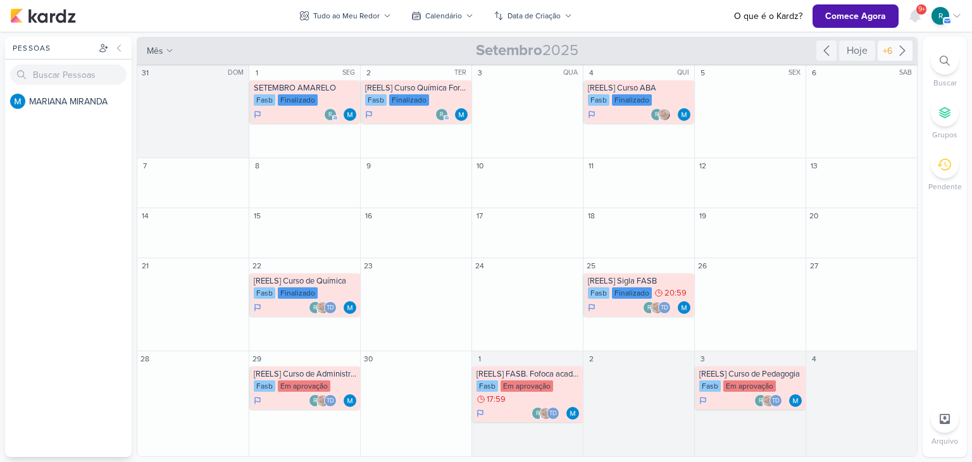  I want to click on div: 23, so click(368, 266).